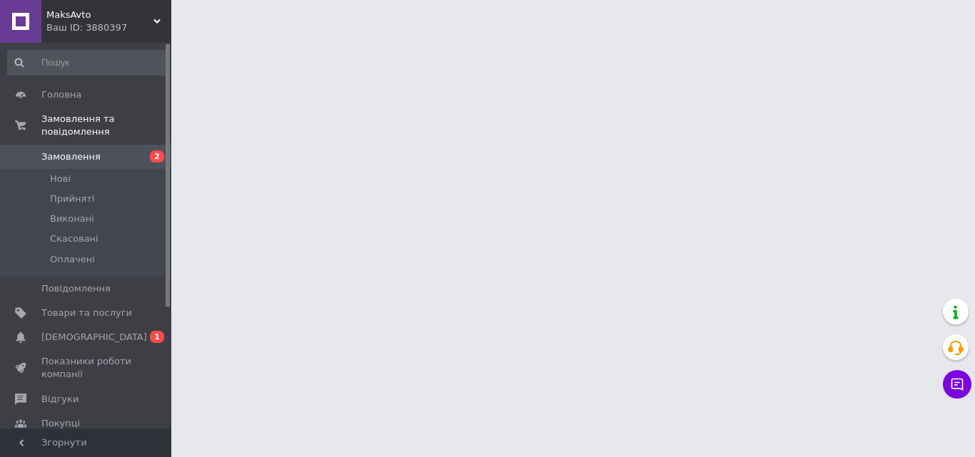 The width and height of the screenshot is (975, 457). What do you see at coordinates (86, 313) in the screenshot?
I see `span: Товари та послуги` at bounding box center [86, 313].